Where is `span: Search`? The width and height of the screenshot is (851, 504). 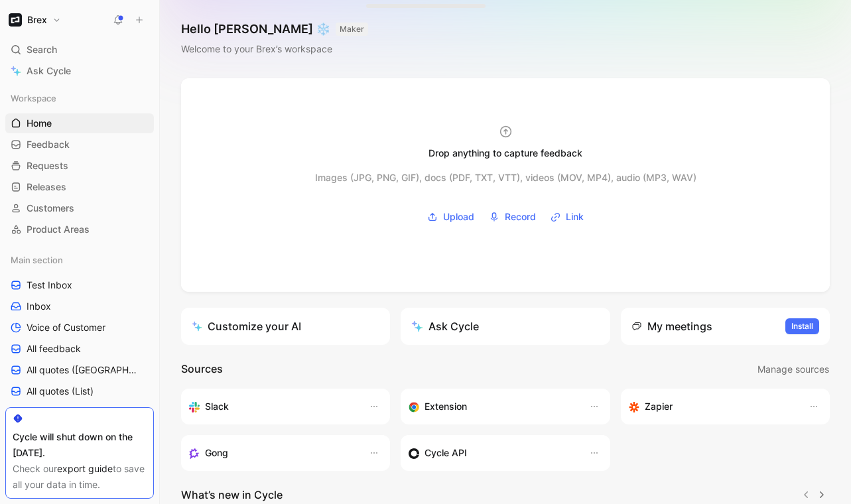
span: Search is located at coordinates (42, 50).